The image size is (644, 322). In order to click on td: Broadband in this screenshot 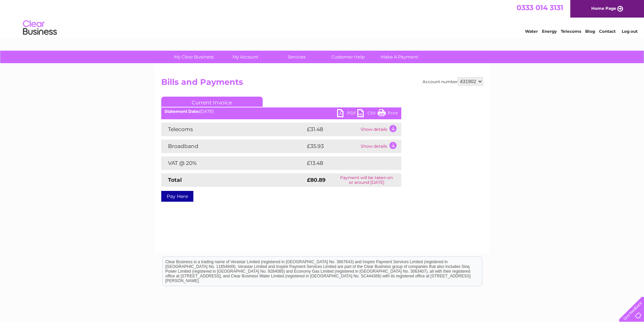, I will do `click(233, 146)`.